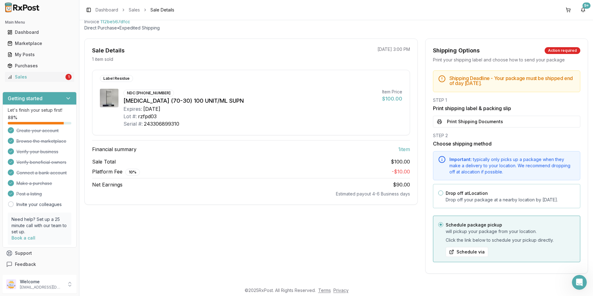  Describe the element at coordinates (404, 149) in the screenshot. I see `span: 1 item` at that location.